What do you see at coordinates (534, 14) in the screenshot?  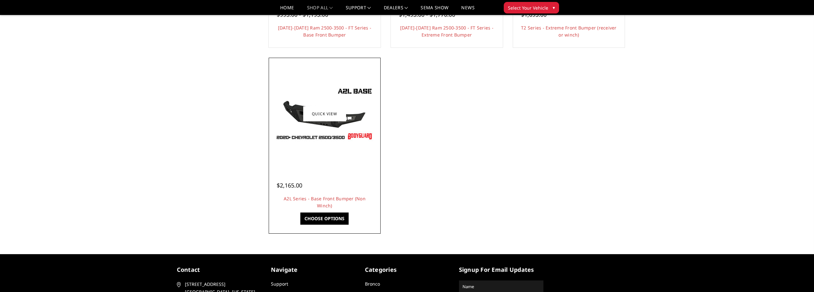 I see `span: $1,695.00` at bounding box center [534, 14].